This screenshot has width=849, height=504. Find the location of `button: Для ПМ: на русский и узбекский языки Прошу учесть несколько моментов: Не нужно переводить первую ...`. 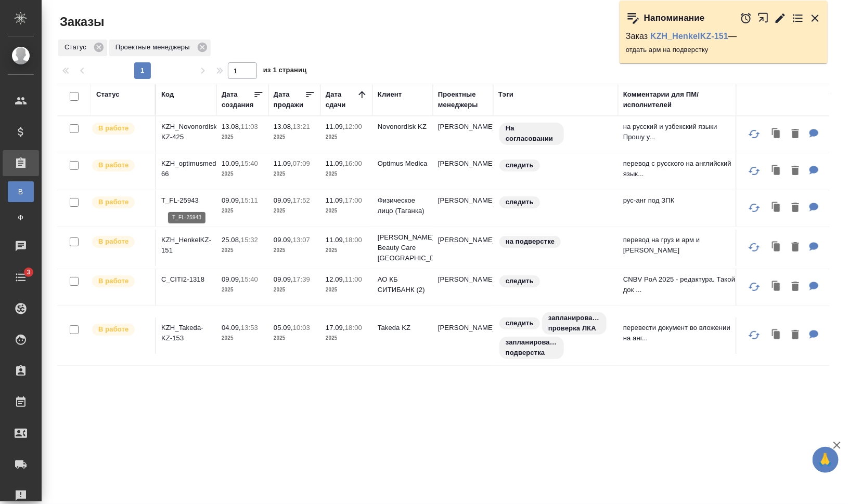

button: Для ПМ: на русский и узбекский языки Прошу учесть несколько моментов: Не нужно переводить первую ... is located at coordinates (815, 134).